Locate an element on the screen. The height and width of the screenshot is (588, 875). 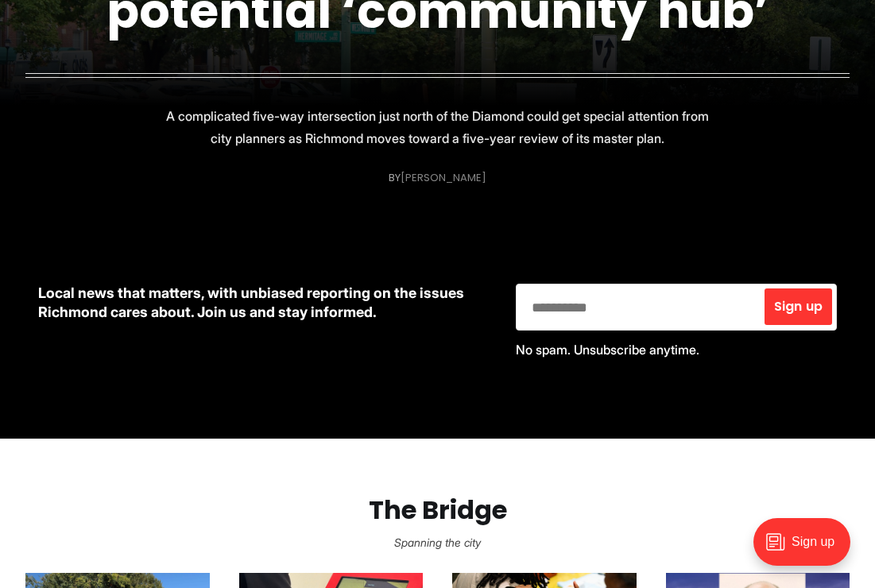
div: By is located at coordinates (437, 178).